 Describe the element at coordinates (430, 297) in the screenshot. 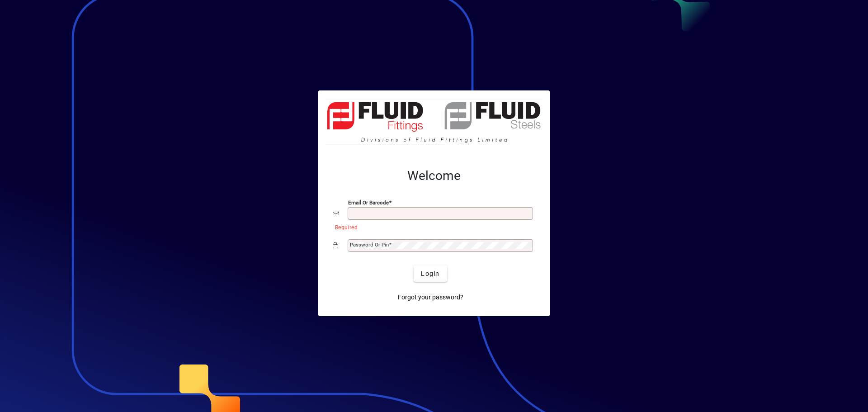

I see `a: Forgot your password?` at that location.